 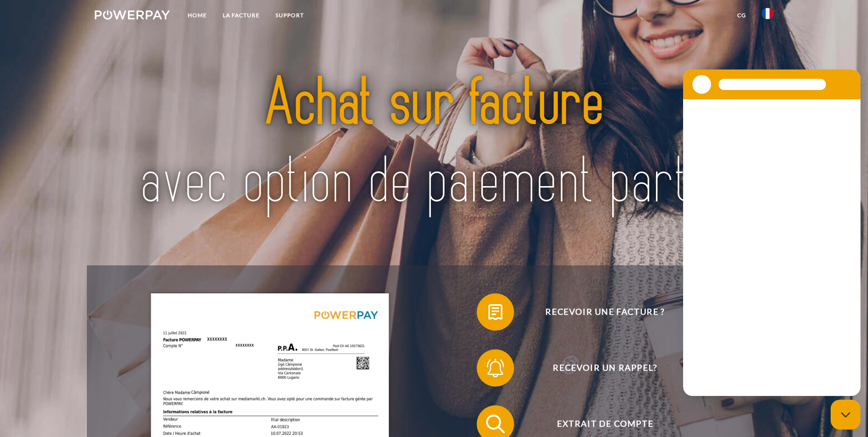 What do you see at coordinates (241, 16) in the screenshot?
I see `a: LA FACTURE` at bounding box center [241, 16].